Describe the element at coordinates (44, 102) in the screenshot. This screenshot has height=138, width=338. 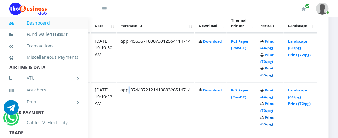
I see `a: Data` at that location.